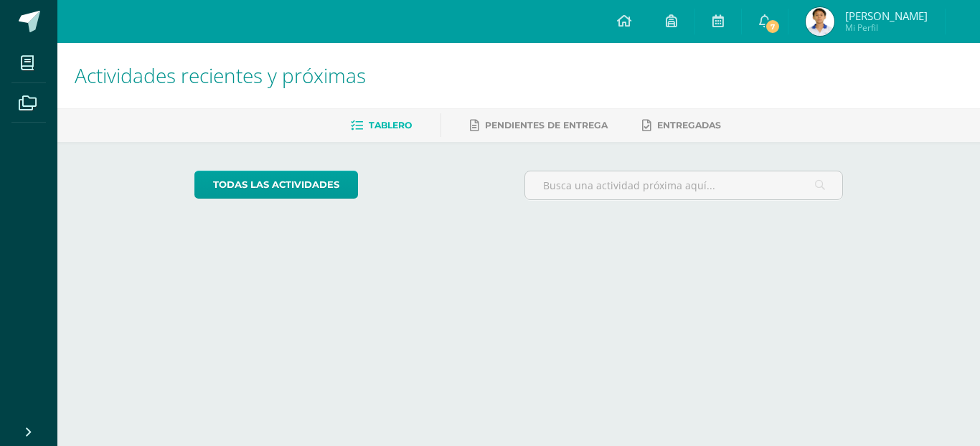 The image size is (980, 446). Describe the element at coordinates (390, 125) in the screenshot. I see `span: Tablero` at that location.